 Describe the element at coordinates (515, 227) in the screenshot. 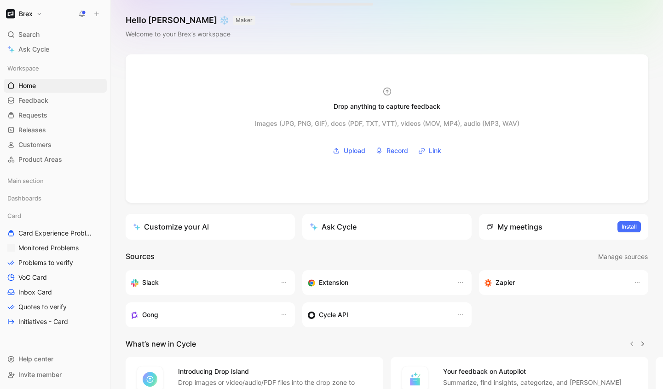

I see `div: My meetings` at that location.